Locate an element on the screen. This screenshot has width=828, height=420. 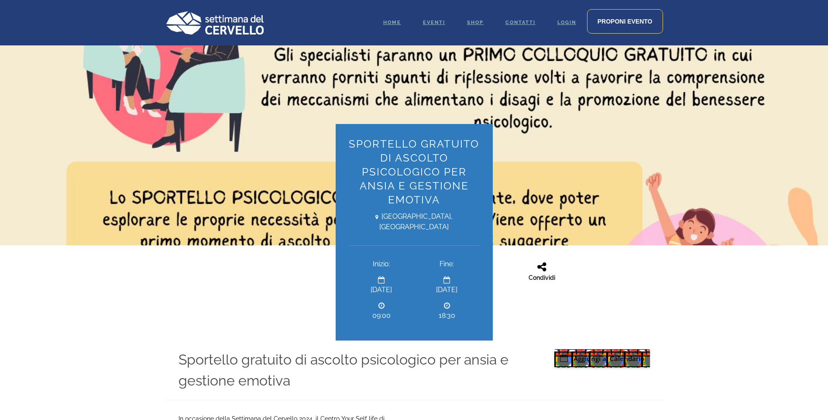
span: 09:00 is located at coordinates (381, 315).